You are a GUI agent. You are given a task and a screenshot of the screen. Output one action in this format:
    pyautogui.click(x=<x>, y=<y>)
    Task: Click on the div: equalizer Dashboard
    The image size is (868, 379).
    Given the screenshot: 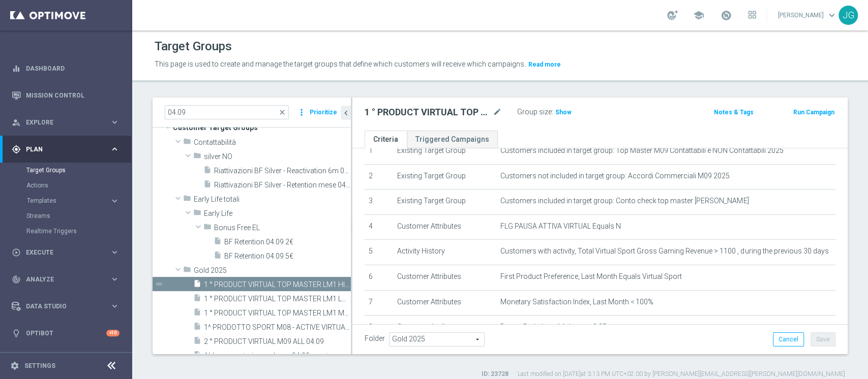 What is the action you would take?
    pyautogui.click(x=66, y=69)
    